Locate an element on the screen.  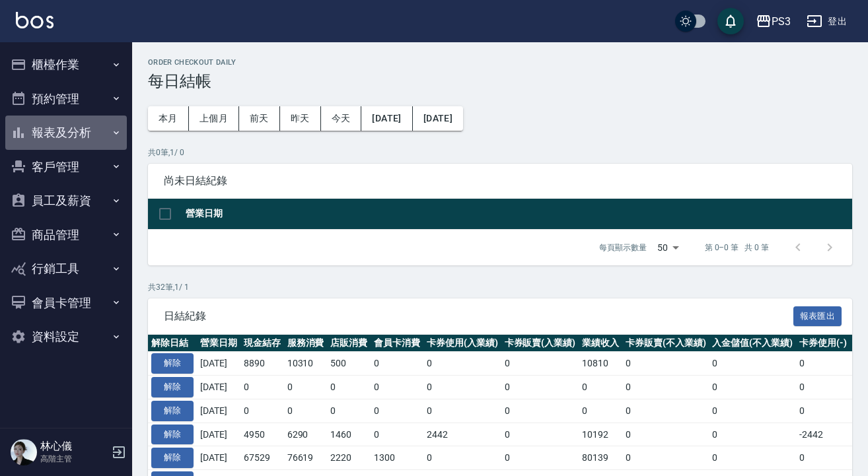
img: Person is located at coordinates (24, 452).